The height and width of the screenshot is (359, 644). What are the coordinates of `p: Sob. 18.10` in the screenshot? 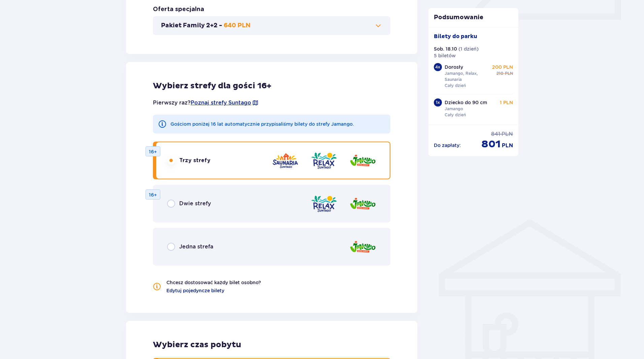 It's located at (445, 49).